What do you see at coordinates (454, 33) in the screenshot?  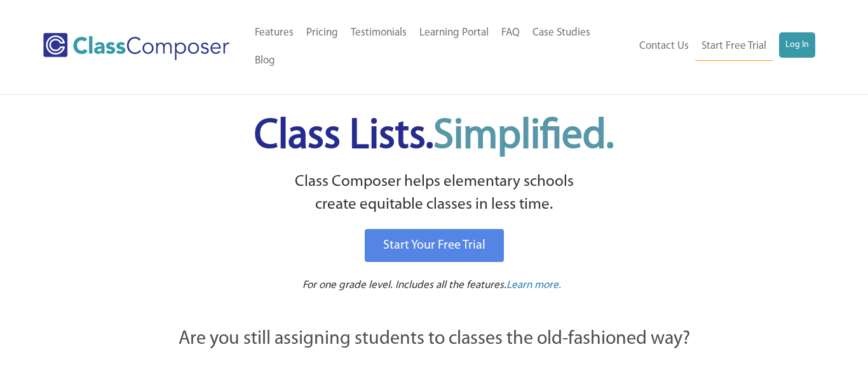 I see `a: Learning Portal` at bounding box center [454, 33].